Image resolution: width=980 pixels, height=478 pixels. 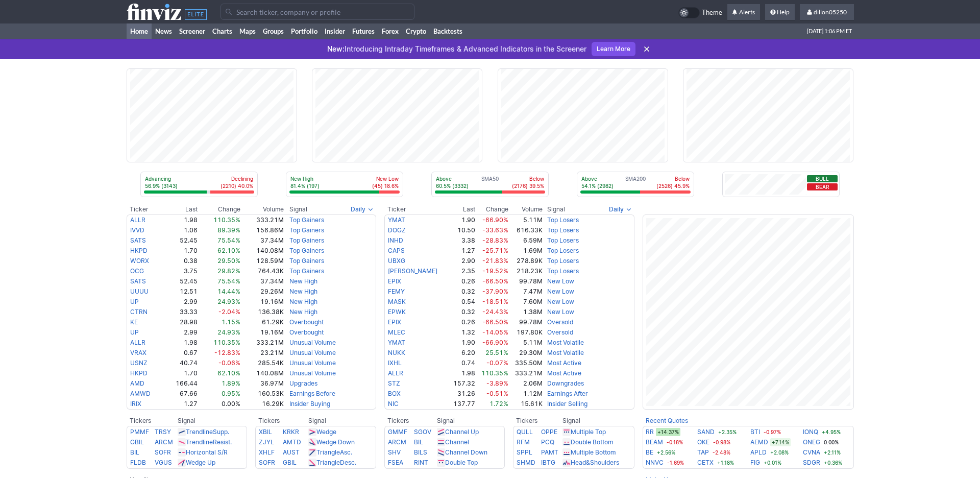 What do you see at coordinates (703, 452) in the screenshot?
I see `a: TAP` at bounding box center [703, 452].